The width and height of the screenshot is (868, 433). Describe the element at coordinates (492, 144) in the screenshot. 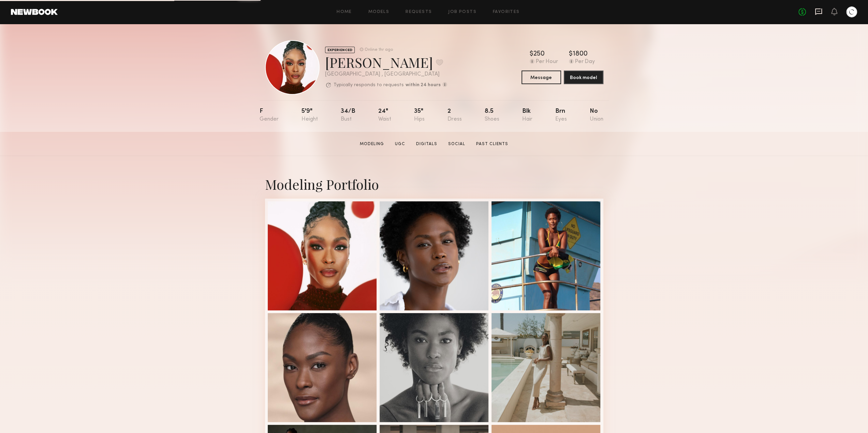

I see `a: Past Clients` at that location.